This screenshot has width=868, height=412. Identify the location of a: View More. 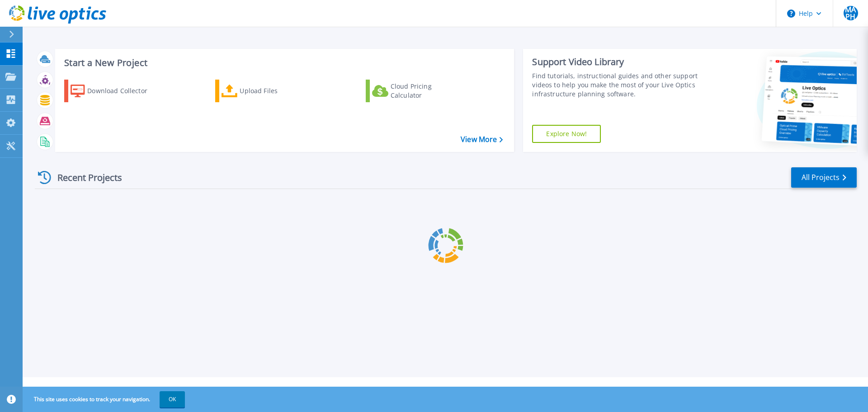
(482, 139).